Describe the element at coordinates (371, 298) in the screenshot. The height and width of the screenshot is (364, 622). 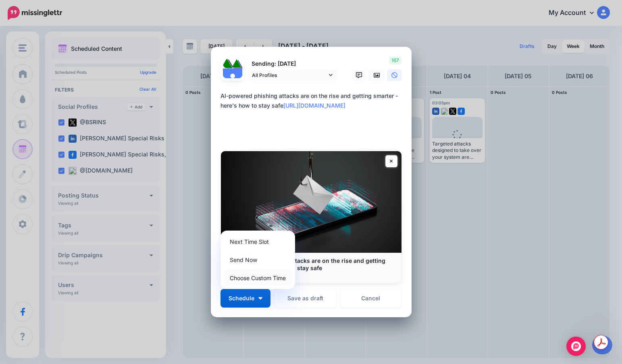
I see `a: Cancel` at that location.